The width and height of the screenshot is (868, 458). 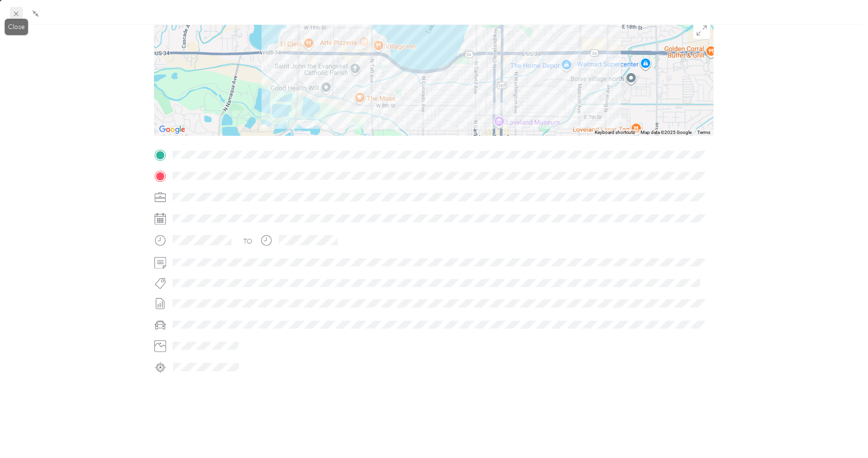 What do you see at coordinates (666, 132) in the screenshot?
I see `span: Map data ©2025 Google` at bounding box center [666, 132].